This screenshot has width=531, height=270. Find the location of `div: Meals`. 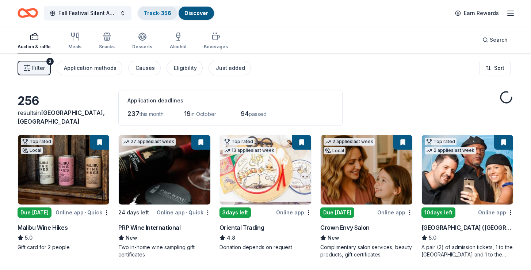

div: Meals is located at coordinates (75, 47).